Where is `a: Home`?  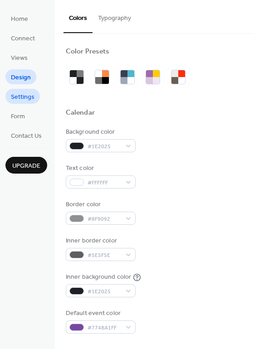
a: Home is located at coordinates (19, 18).